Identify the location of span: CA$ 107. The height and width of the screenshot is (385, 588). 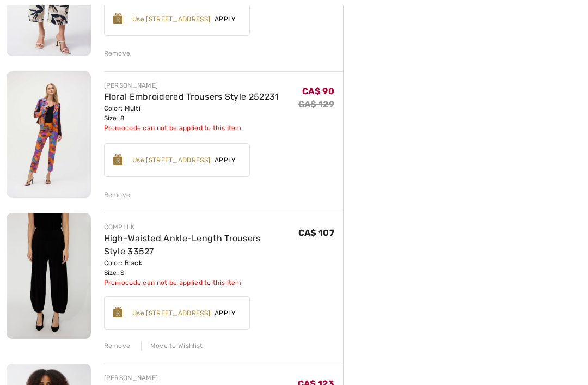
(316, 233).